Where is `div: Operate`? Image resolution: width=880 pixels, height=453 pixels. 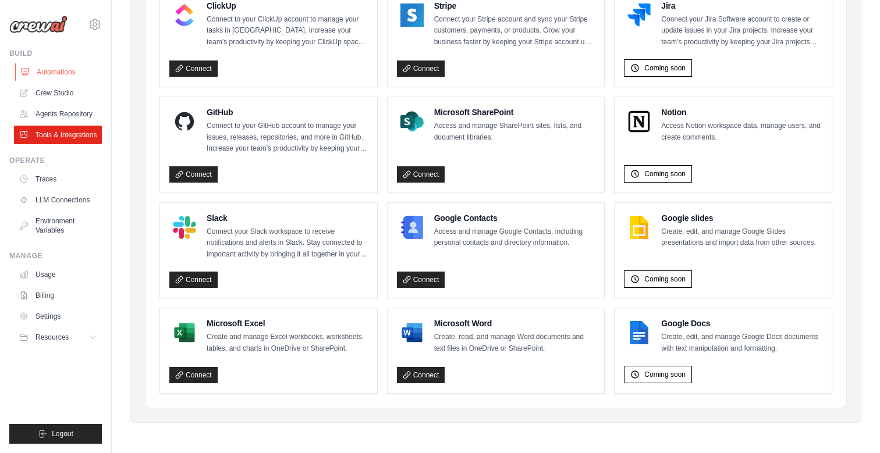
div: Operate is located at coordinates (55, 161).